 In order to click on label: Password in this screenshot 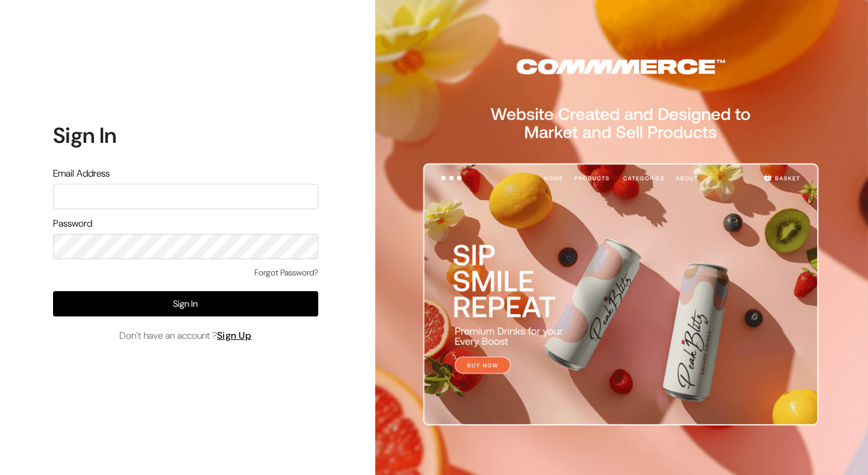, I will do `click(72, 223)`.